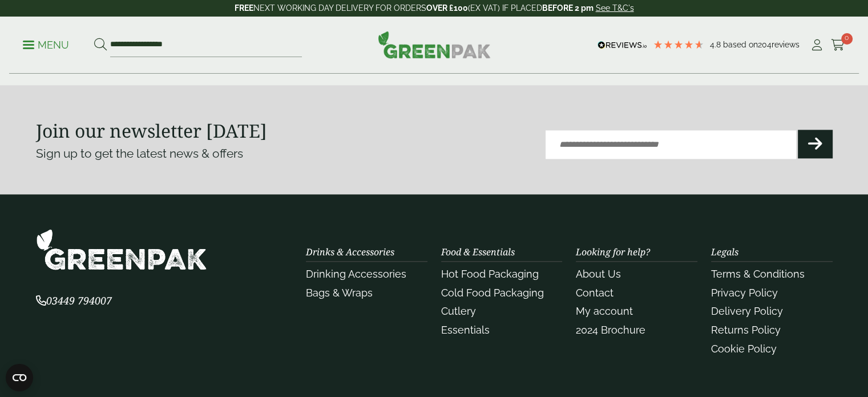 This screenshot has height=397, width=868. I want to click on a: Bags & Wraps, so click(338, 292).